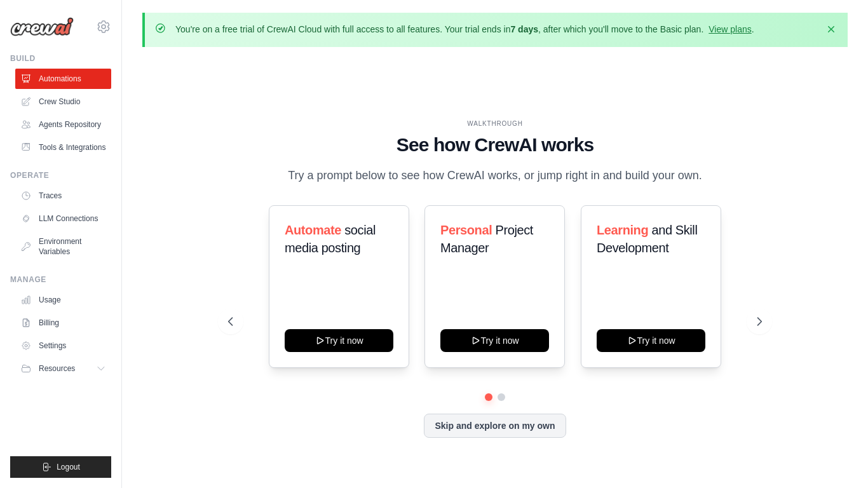 The image size is (868, 488). What do you see at coordinates (494, 426) in the screenshot?
I see `button: Skip and explore on my own` at bounding box center [494, 426].